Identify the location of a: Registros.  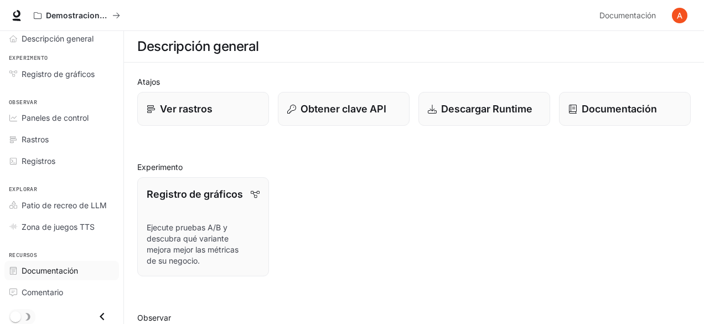
(61, 160).